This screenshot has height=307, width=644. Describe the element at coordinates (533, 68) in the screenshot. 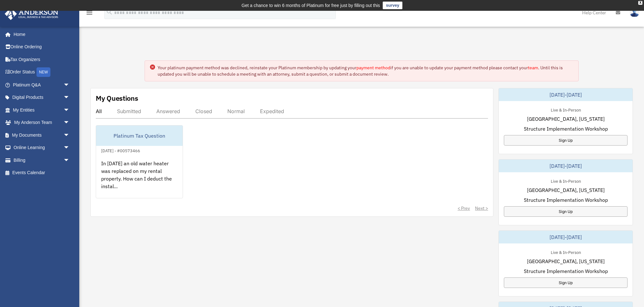

I see `a: team` at that location.